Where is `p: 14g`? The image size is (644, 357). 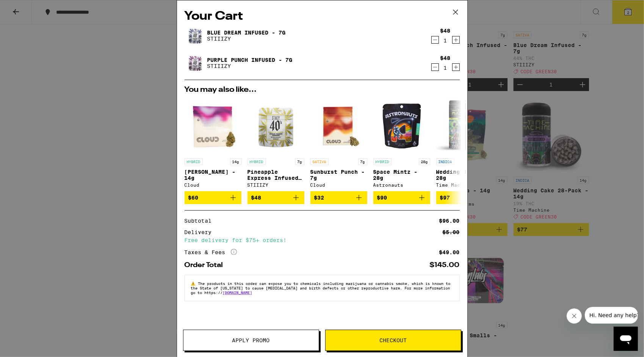
p: 14g is located at coordinates (236, 162).